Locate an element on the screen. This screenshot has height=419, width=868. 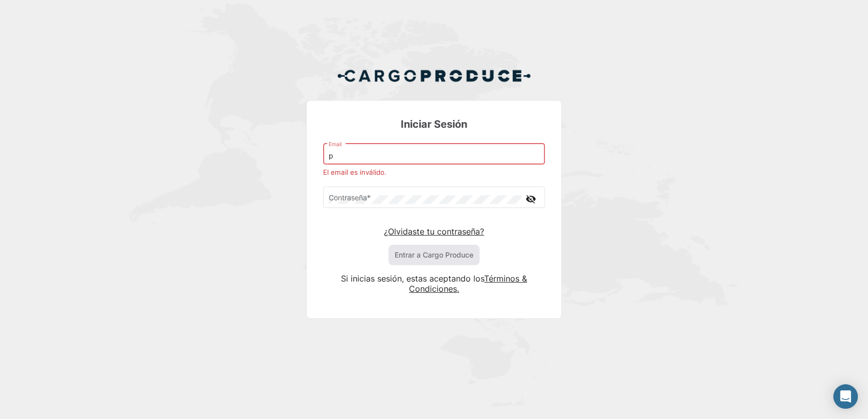
h3: Iniciar Sesión is located at coordinates (434, 124).